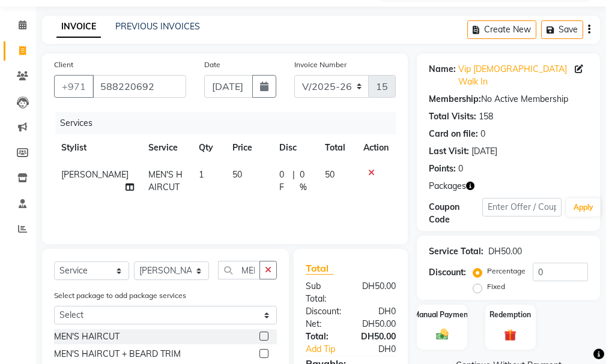  I want to click on div: Name:, so click(442, 76).